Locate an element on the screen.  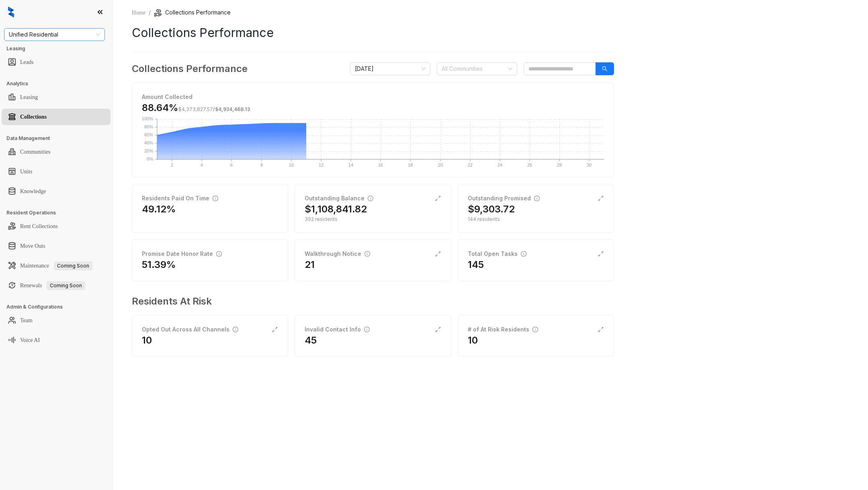
div: Residents Paid On Time is located at coordinates (180, 198).